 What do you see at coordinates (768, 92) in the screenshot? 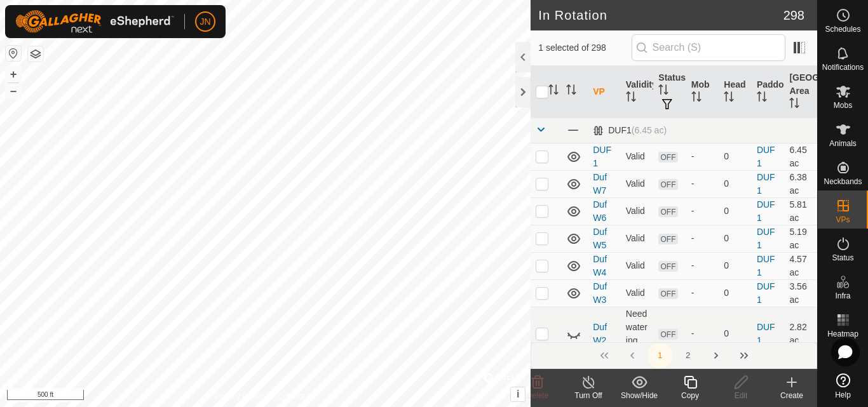
I see `th: Paddock` at bounding box center [768, 92].